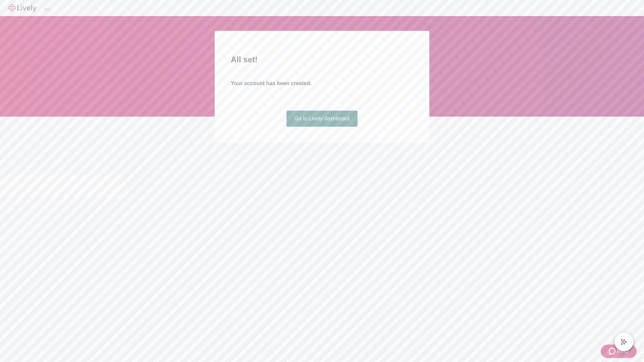 The height and width of the screenshot is (362, 644). What do you see at coordinates (624, 342) in the screenshot?
I see `svg: Lively AI Assistant` at bounding box center [624, 342].